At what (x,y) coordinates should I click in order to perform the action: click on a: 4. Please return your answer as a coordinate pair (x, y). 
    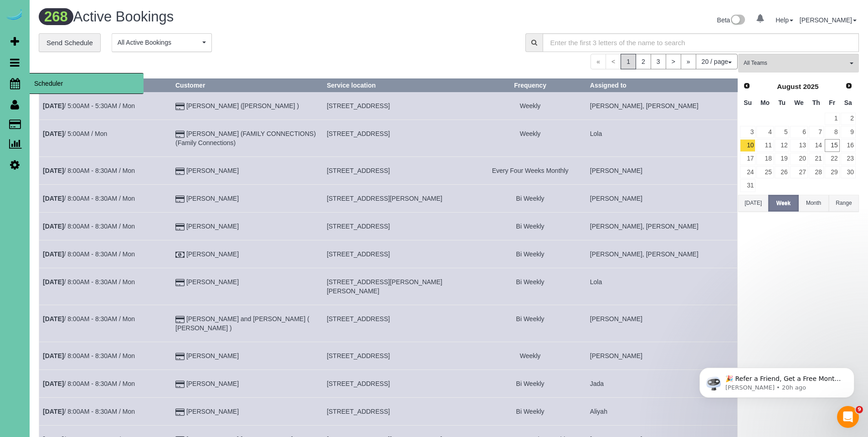
    Looking at the image, I should click on (765, 132).